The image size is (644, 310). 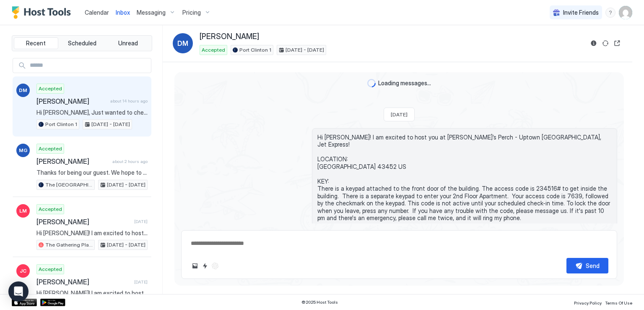 What do you see at coordinates (151, 13) in the screenshot?
I see `span: Messaging` at bounding box center [151, 13].